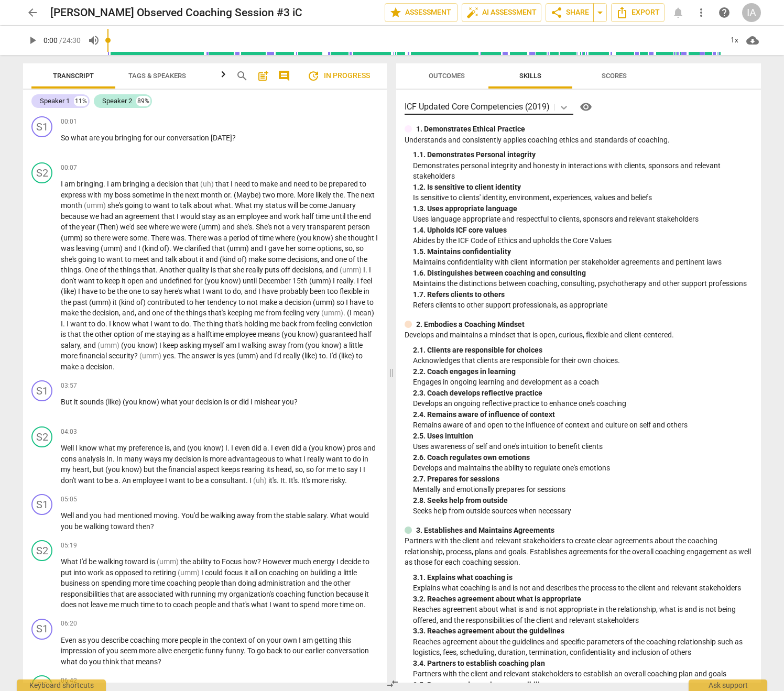  Describe the element at coordinates (68, 249) in the screenshot. I see `span: was` at that location.